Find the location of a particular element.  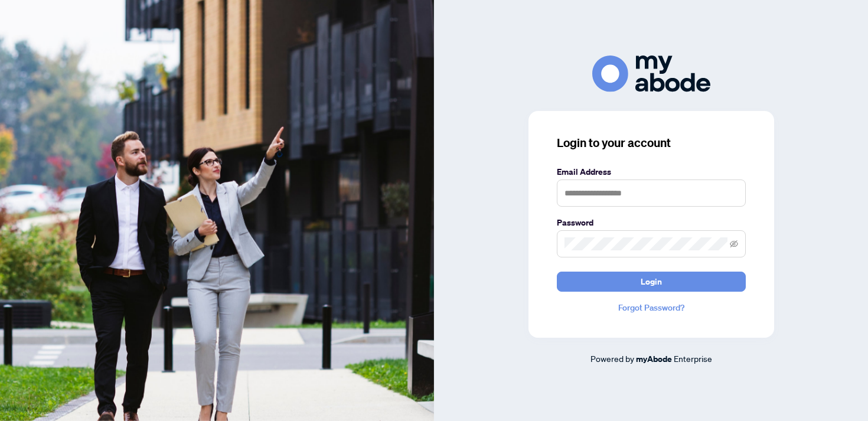

span: Login is located at coordinates (651, 281).